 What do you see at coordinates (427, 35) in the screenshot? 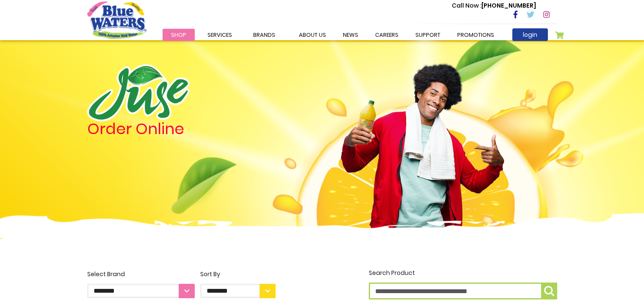
I see `a: support` at bounding box center [427, 35].